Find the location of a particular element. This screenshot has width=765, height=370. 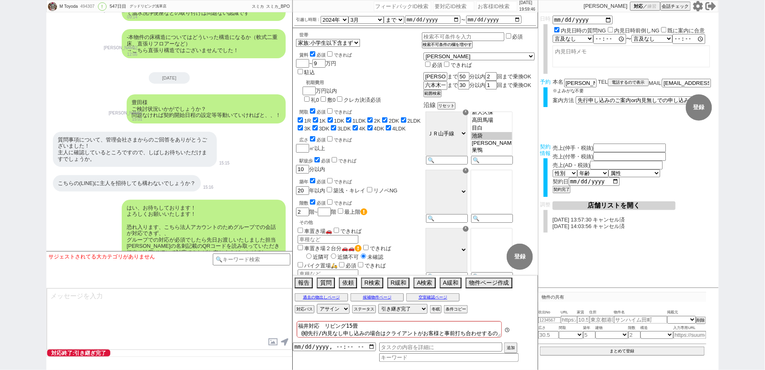

input: 車種など is located at coordinates (328, 239).